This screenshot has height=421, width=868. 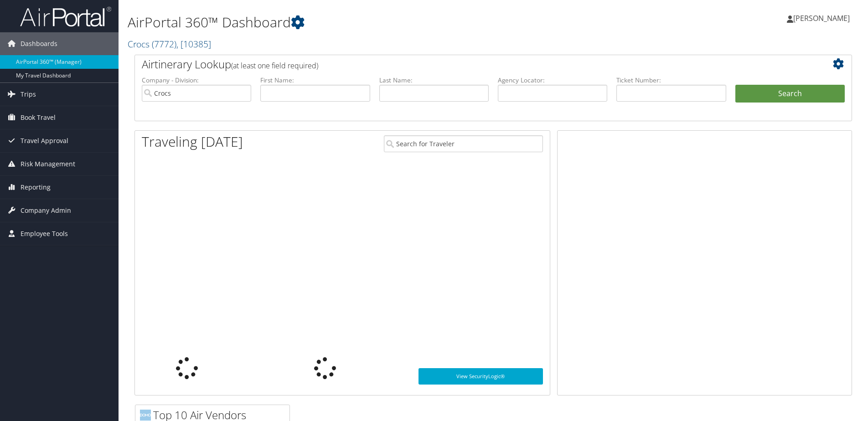 What do you see at coordinates (38, 118) in the screenshot?
I see `span: Book Travel` at bounding box center [38, 118].